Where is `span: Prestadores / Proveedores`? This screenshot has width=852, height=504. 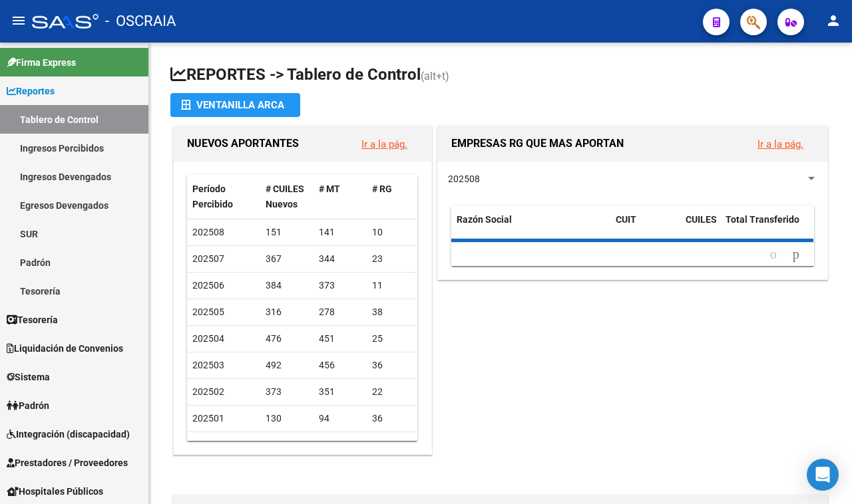
span: Prestadores / Proveedores is located at coordinates (67, 463).